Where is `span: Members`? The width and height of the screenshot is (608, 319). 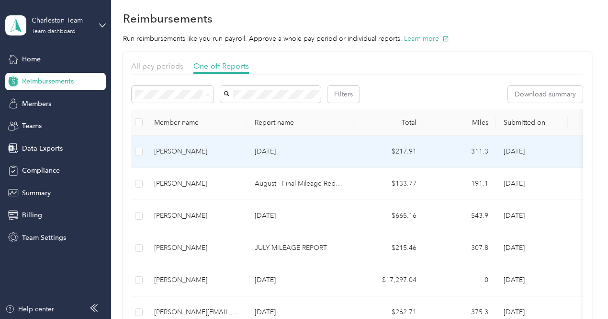
span: Members is located at coordinates (36, 103).